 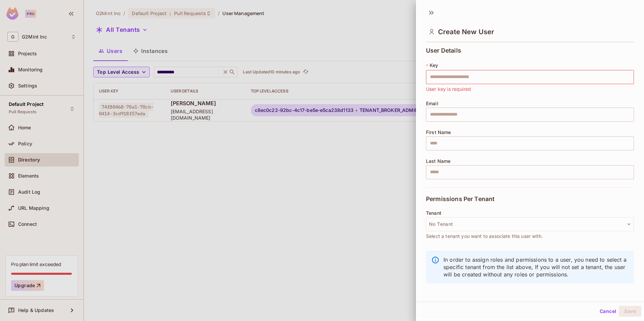 What do you see at coordinates (536, 267) in the screenshot?
I see `p: In order to assign roles and permissions to a user, you need to select a specific tenant from the...` at bounding box center [536, 267].